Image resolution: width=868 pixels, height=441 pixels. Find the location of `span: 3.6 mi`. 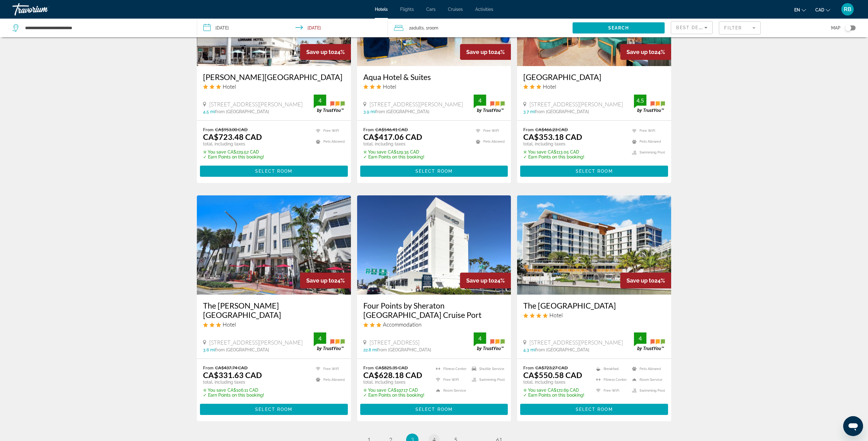

span: 3.6 mi is located at coordinates (209, 350).